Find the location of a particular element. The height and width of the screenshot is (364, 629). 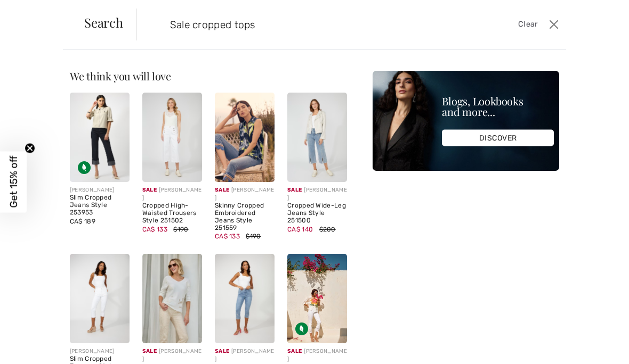

a: Skinny Cropped Embroidered Jeans Style 251559. Blue is located at coordinates (245, 138).